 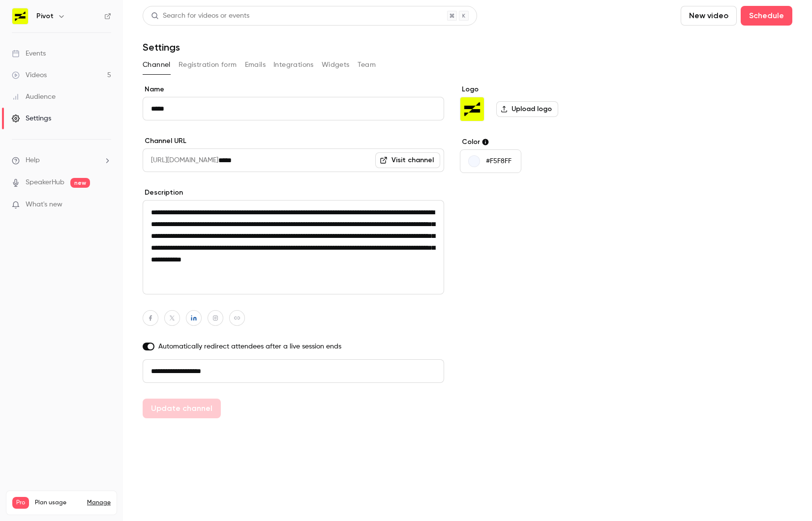 What do you see at coordinates (535, 142) in the screenshot?
I see `label: Color` at bounding box center [535, 142].